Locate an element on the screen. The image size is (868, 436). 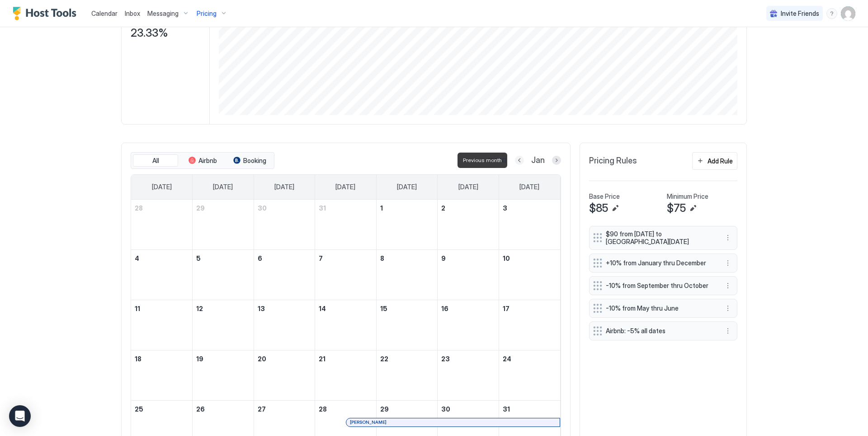
span: Calendar is located at coordinates (105, 13).